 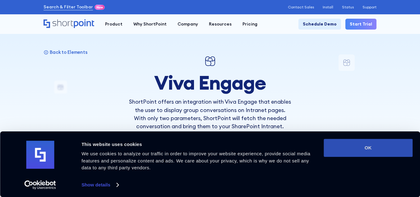 What do you see at coordinates (301, 7) in the screenshot?
I see `p: Contact Sales` at bounding box center [301, 7].